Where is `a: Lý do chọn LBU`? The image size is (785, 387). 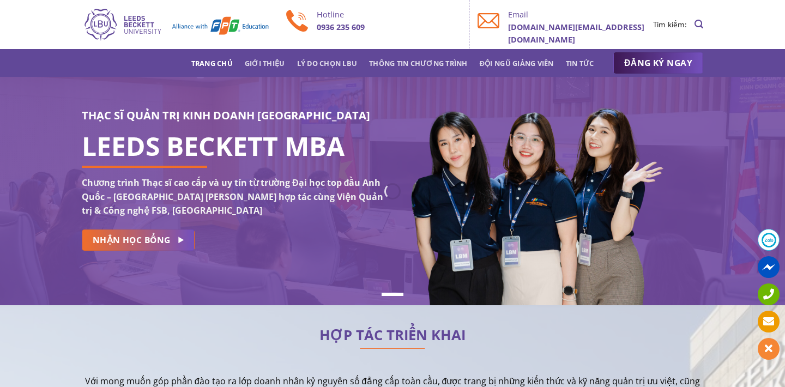
a: Lý do chọn LBU is located at coordinates (327, 63).